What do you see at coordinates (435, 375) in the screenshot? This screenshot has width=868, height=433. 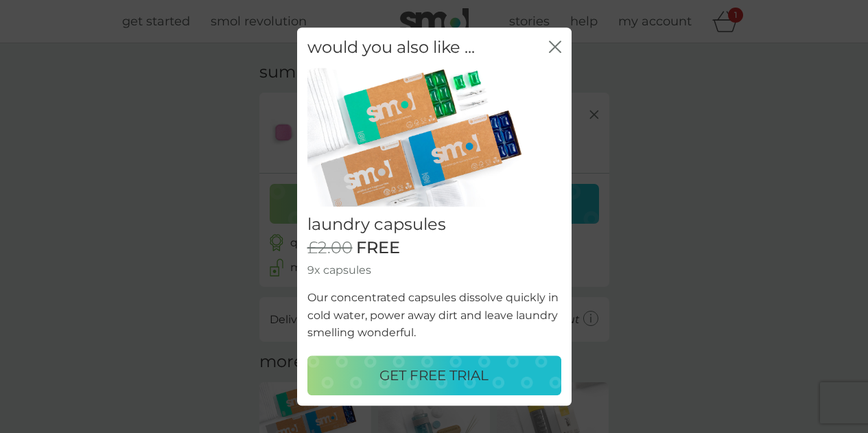 I see `button: GET FREE TRIAL` at bounding box center [435, 375].